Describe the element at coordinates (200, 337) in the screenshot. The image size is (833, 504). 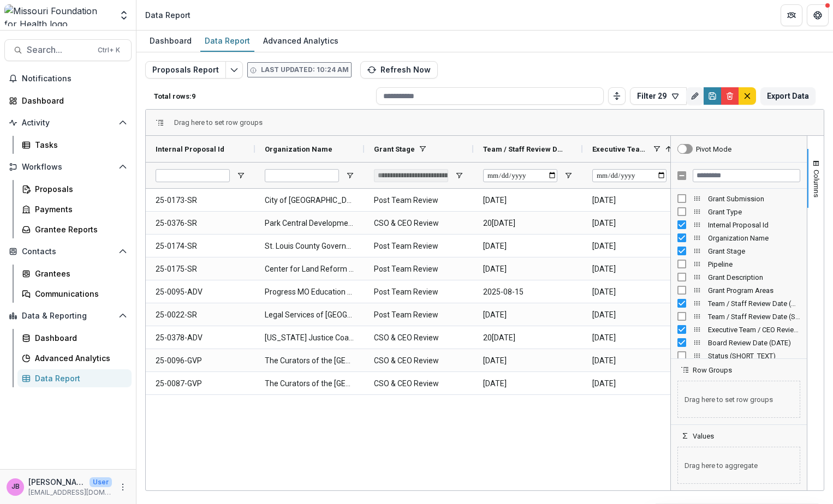
I see `span: 25-0378-ADV` at that location.